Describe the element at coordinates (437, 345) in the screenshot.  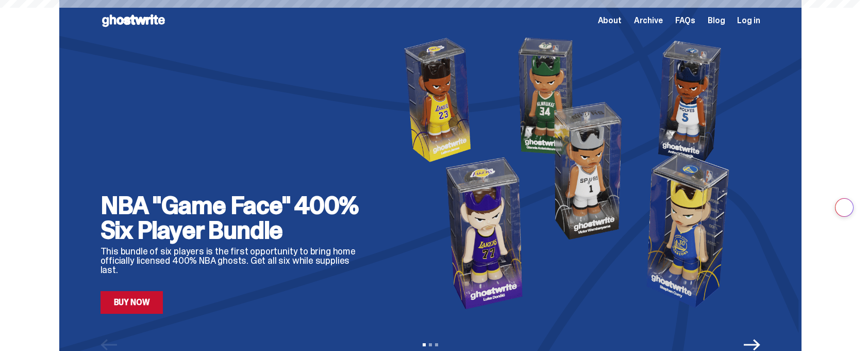
I see `button: View slide 3` at that location.